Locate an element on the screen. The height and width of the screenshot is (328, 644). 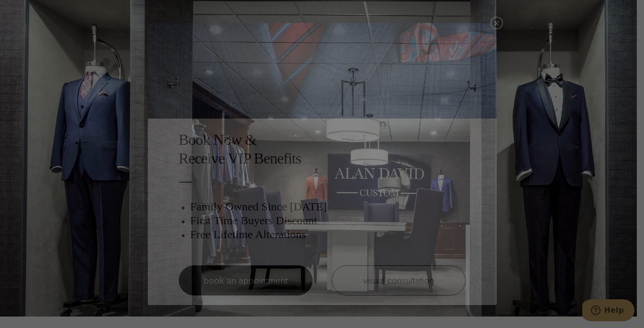
a: visual consultation is located at coordinates (399, 280).